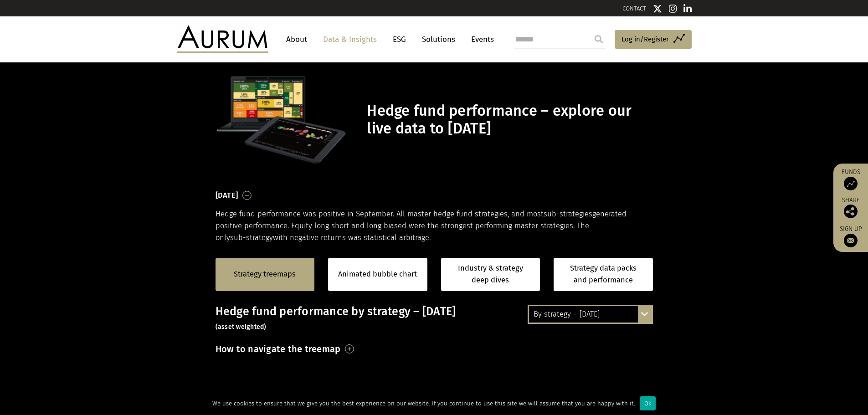 The width and height of the screenshot is (868, 415). I want to click on div: Share, so click(851, 208).